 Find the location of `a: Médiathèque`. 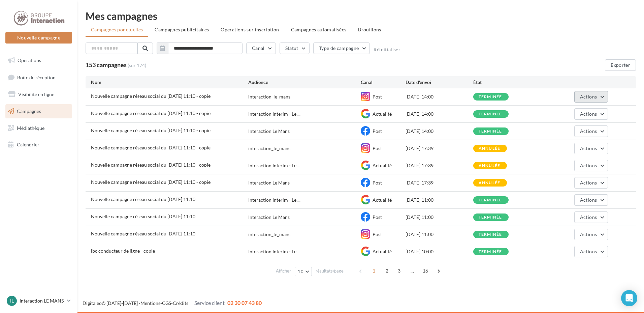

a: Médiathèque is located at coordinates (39, 128).